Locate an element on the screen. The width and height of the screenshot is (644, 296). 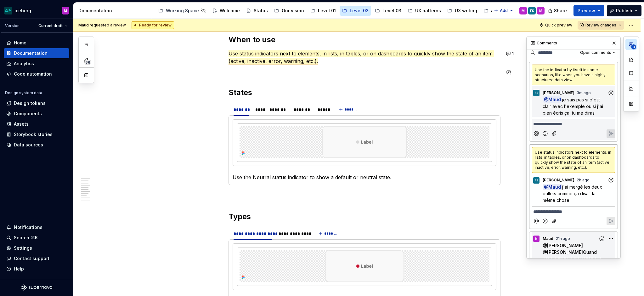
a: Data sources is located at coordinates (36, 145).